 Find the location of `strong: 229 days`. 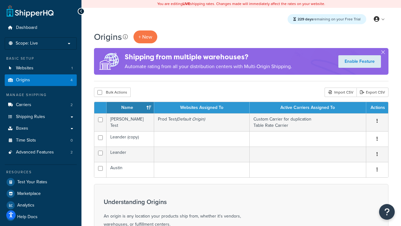

strong: 229 days is located at coordinates (305, 19).